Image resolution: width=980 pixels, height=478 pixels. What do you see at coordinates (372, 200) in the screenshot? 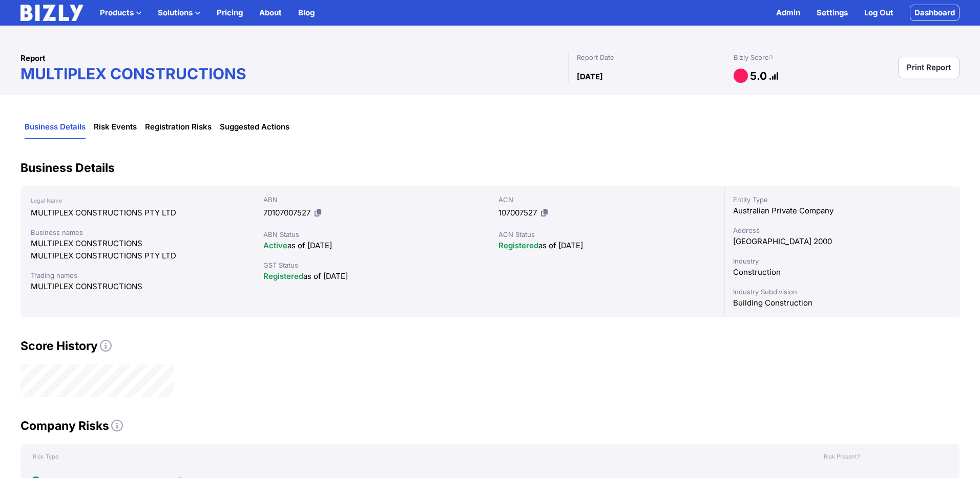
I see `div: ABN` at bounding box center [372, 200].